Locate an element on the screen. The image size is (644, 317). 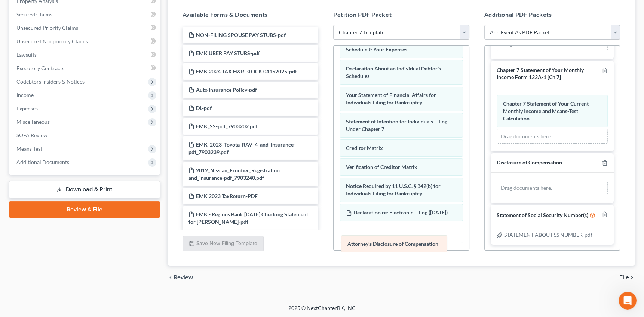
a: Unsecured Nonpriority Claims is located at coordinates (85, 41).